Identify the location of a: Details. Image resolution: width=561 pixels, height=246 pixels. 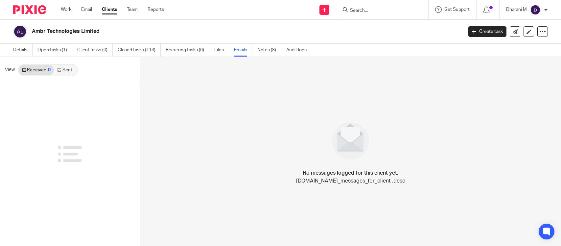
(23, 50).